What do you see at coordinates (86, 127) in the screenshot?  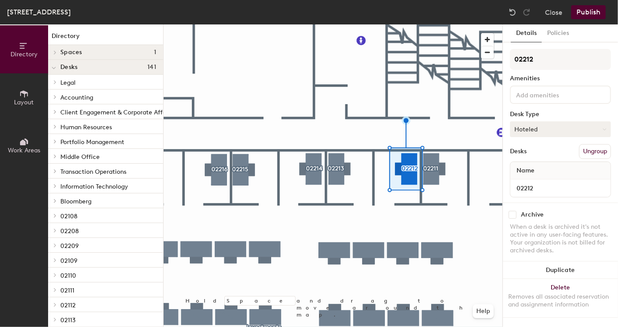 I see `span: Human Resources` at bounding box center [86, 127].